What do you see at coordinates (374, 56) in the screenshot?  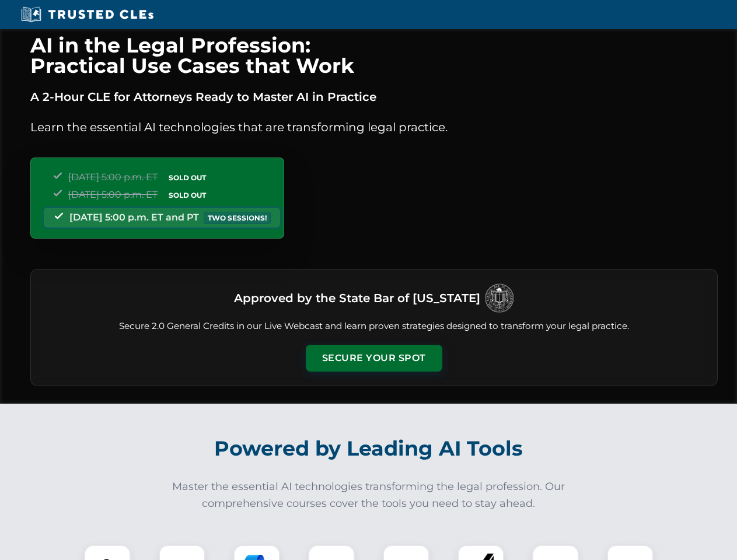 I see `h1: AI in the Legal Profession: Practical Use Cases that Work` at bounding box center [374, 56].